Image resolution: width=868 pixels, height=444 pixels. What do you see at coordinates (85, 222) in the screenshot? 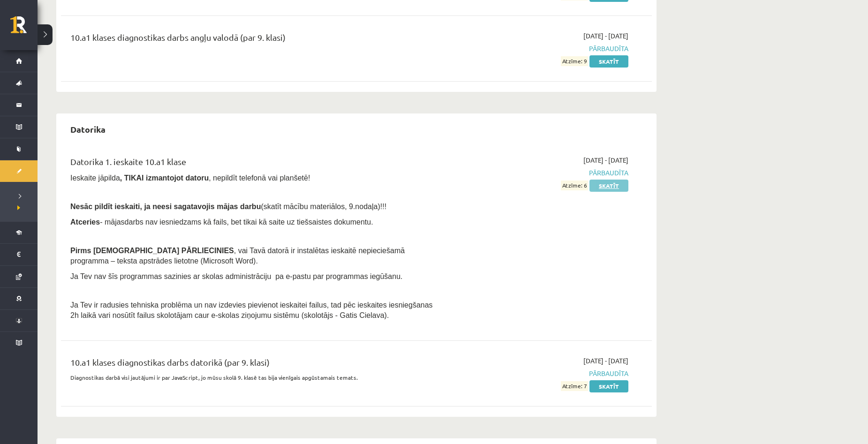
I see `b: Atceries` at bounding box center [85, 222].